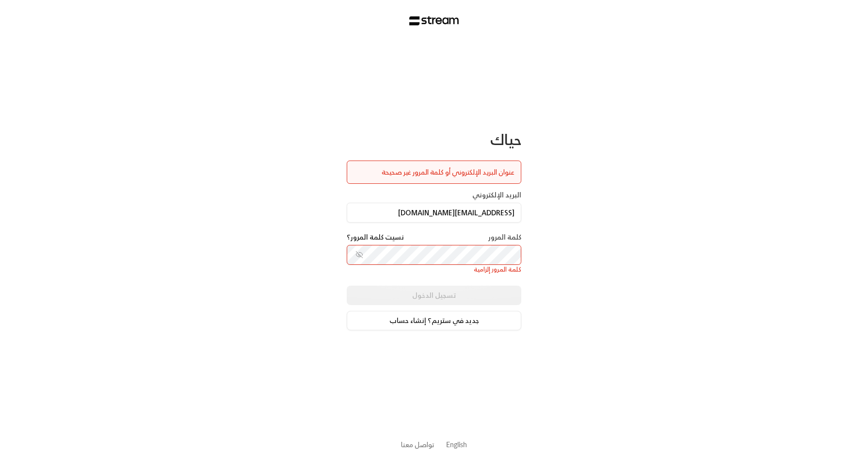 This screenshot has width=868, height=469. Describe the element at coordinates (418, 444) in the screenshot. I see `button: تواصل معنا` at that location.